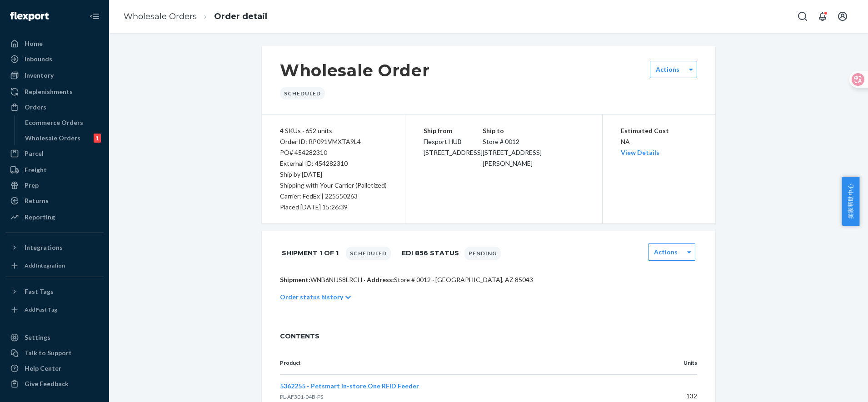  What do you see at coordinates (240, 16) in the screenshot?
I see `a: Order detail` at bounding box center [240, 16].